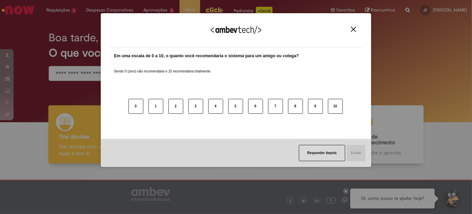 Image resolution: width=472 pixels, height=214 pixels. What do you see at coordinates (335, 106) in the screenshot?
I see `button: 10` at bounding box center [335, 106].